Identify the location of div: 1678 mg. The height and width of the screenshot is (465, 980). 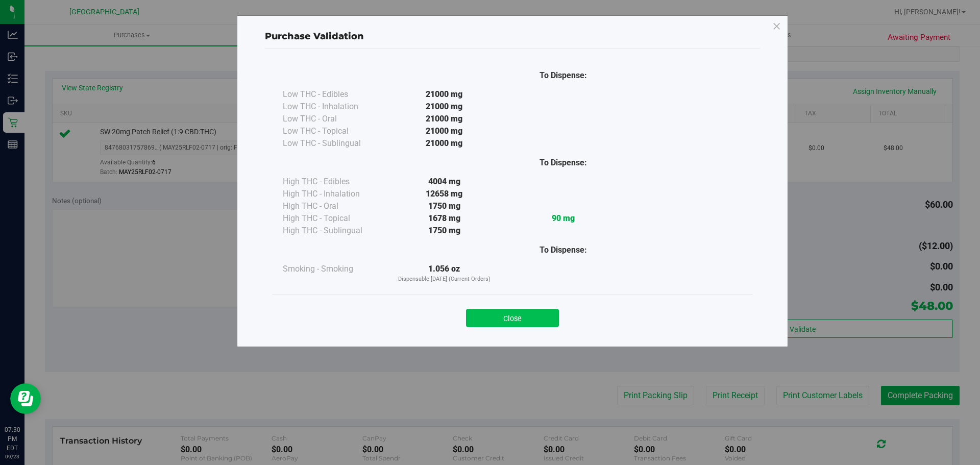
(444, 218).